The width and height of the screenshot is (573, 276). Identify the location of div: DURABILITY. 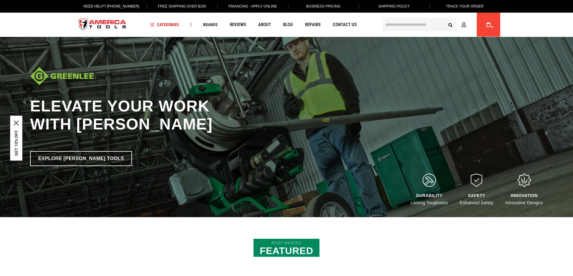
(429, 196).